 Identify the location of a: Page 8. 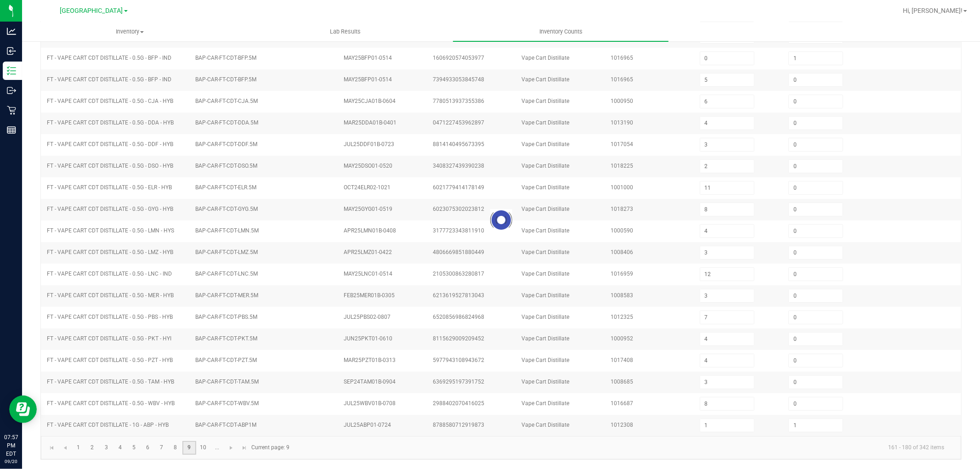
(175, 447).